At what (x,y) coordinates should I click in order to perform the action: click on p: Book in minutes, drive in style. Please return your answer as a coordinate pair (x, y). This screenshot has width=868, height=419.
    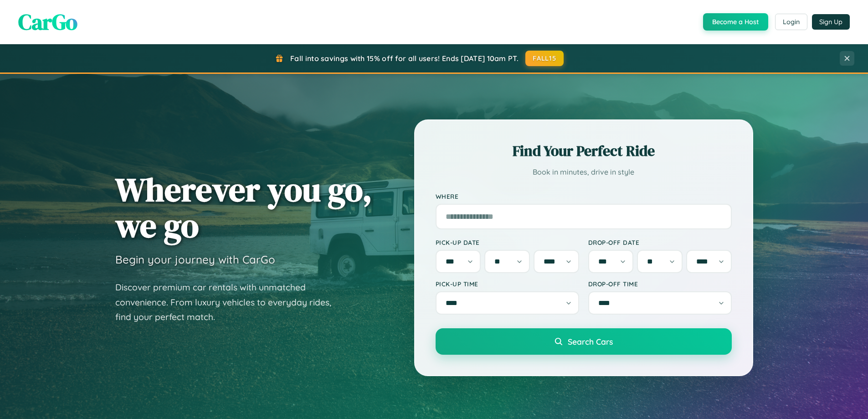
    Looking at the image, I should click on (584, 172).